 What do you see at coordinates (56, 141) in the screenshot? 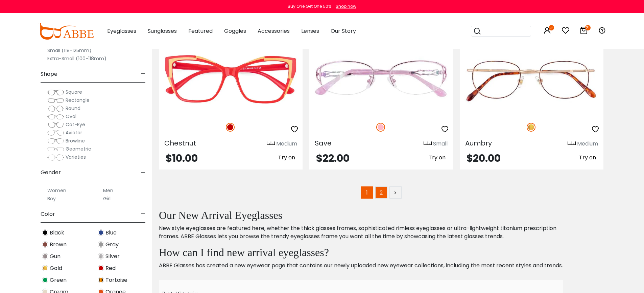
I see `img: Browline.png` at bounding box center [56, 141].